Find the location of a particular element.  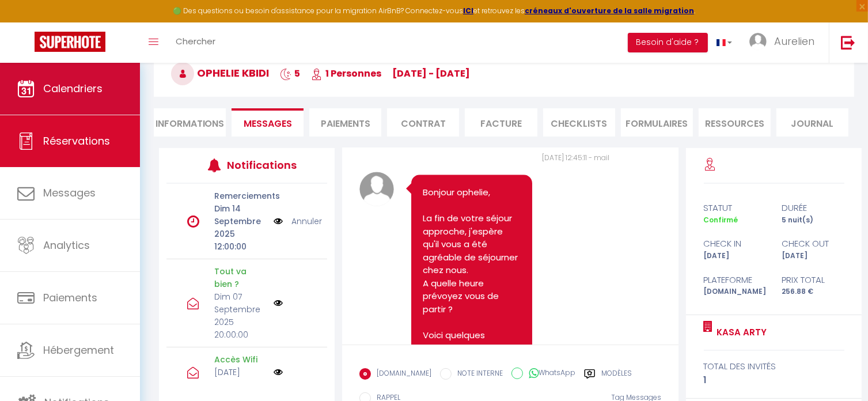

span: 5 is located at coordinates (290, 73).